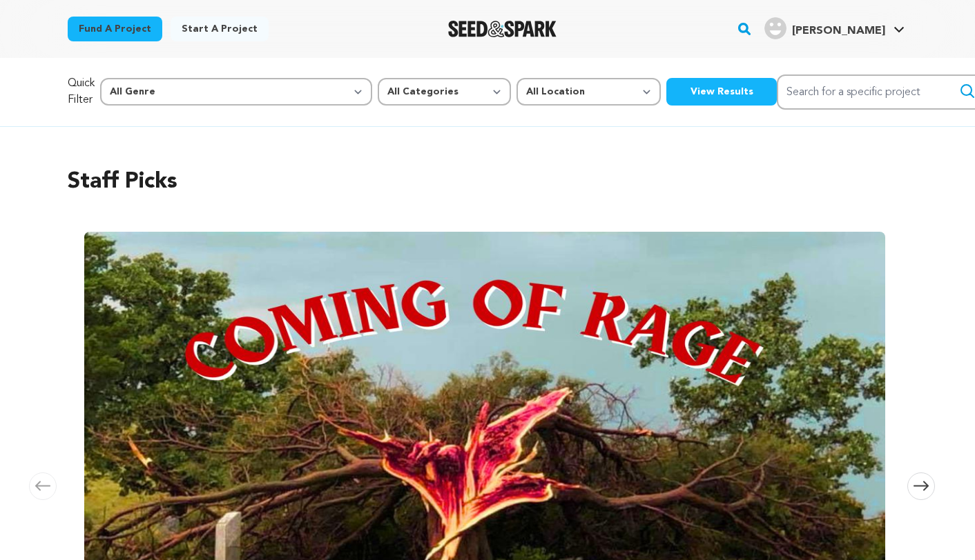  What do you see at coordinates (488, 182) in the screenshot?
I see `h2: Staff Picks` at bounding box center [488, 182].